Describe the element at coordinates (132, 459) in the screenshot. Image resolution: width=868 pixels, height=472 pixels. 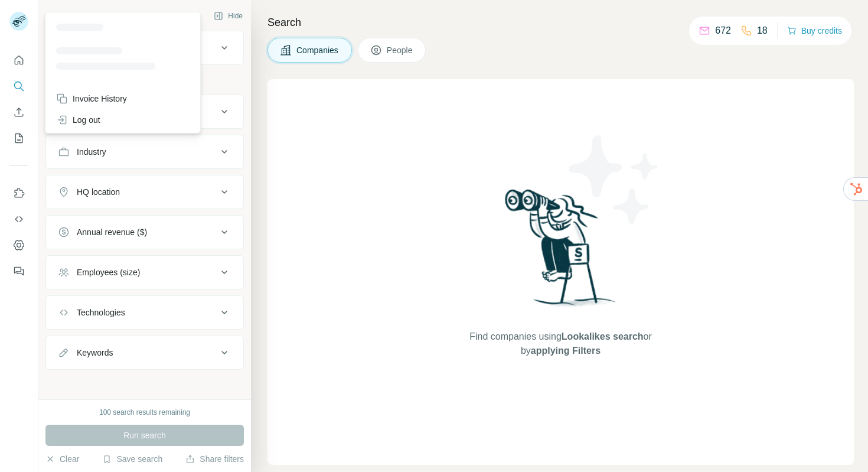
I see `button: Save search` at that location.